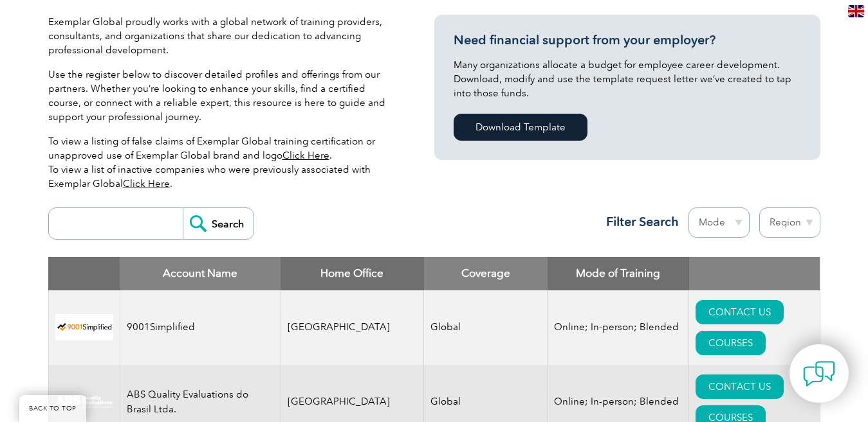 The width and height of the screenshot is (868, 422). Describe the element at coordinates (627, 40) in the screenshot. I see `h3: Need financial support from your employer?` at that location.